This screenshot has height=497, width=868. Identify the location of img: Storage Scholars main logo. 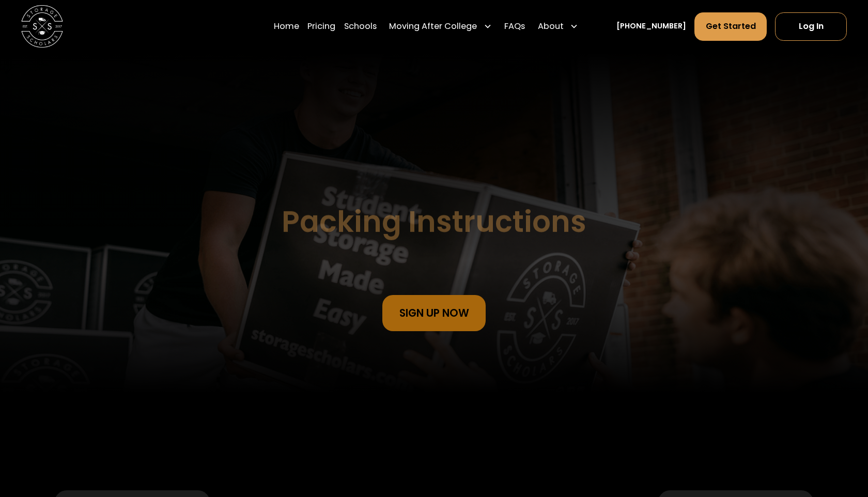
(42, 26).